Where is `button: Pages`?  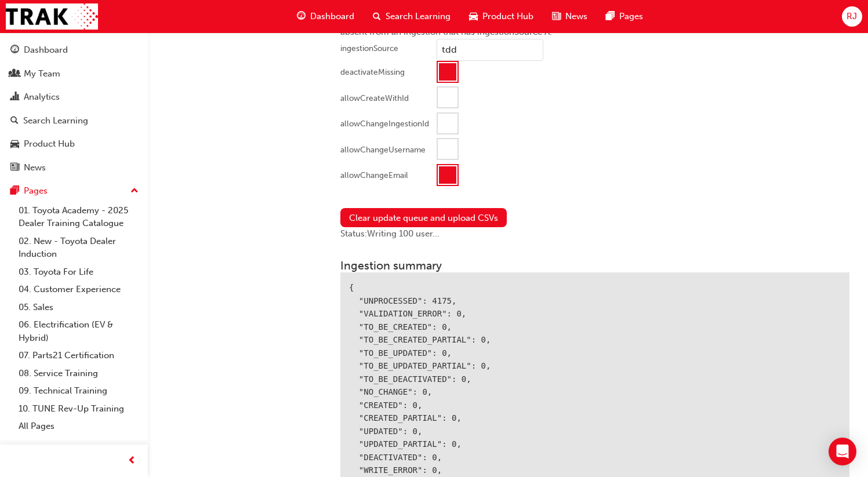 button: Pages is located at coordinates (73, 191).